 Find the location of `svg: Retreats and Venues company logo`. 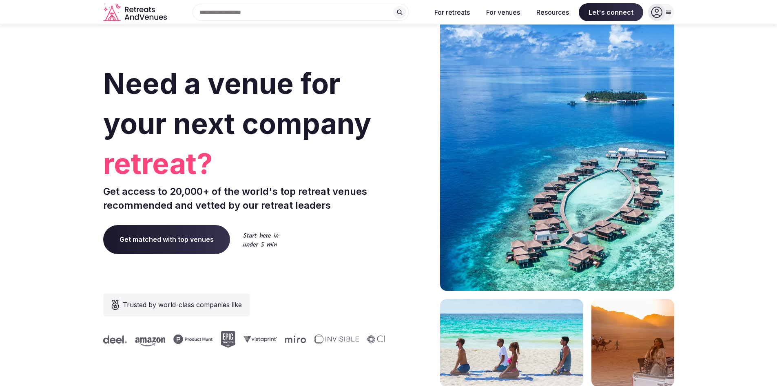

svg: Retreats and Venues company logo is located at coordinates (136, 12).